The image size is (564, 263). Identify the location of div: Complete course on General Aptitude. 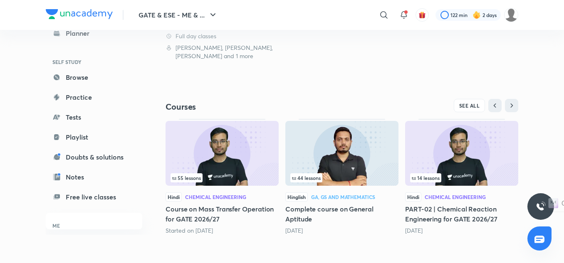
(342, 177).